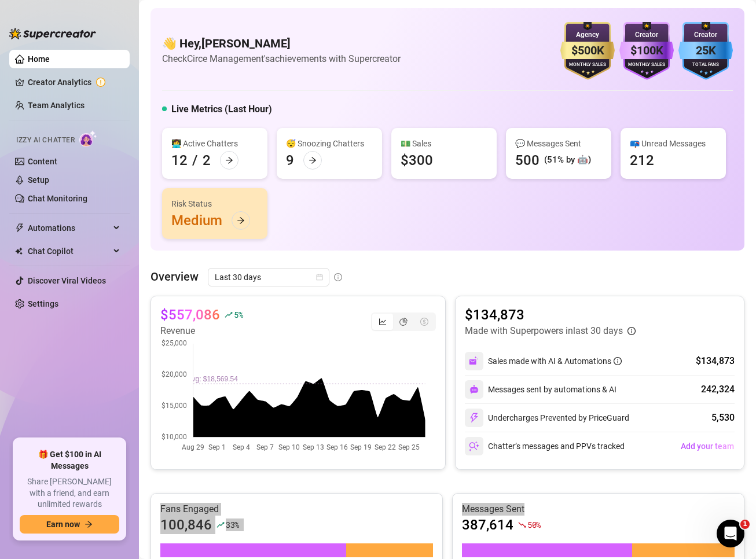 This screenshot has height=559, width=756. Describe the element at coordinates (543, 331) in the screenshot. I see `article: Made with Superpowers in last 30 days` at that location.